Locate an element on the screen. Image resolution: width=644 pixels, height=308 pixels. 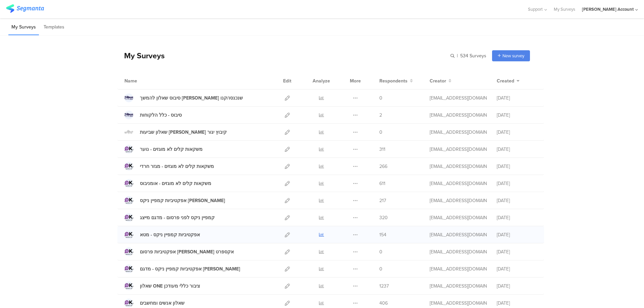
div: שאלון אנשים ומחשבים is located at coordinates (162, 303).